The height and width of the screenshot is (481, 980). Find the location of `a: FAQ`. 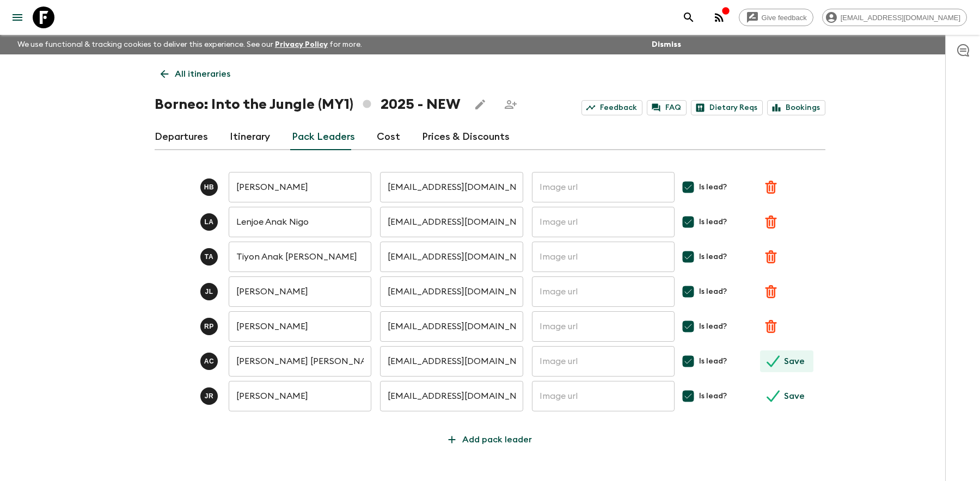

a: FAQ is located at coordinates (667, 108).